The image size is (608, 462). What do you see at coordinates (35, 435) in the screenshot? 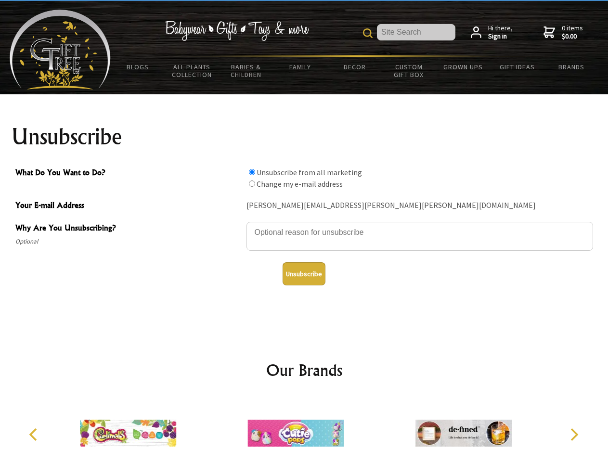
I see `button: Previous` at bounding box center [35, 435].